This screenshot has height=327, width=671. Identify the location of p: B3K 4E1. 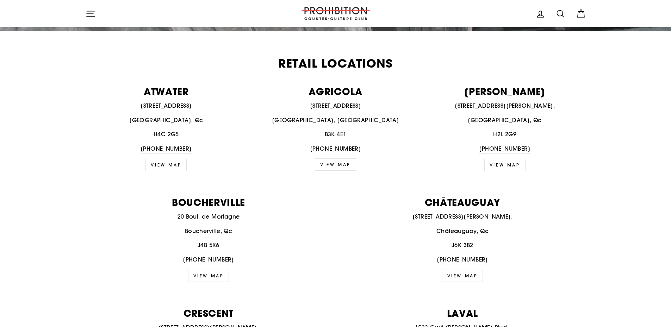
(336, 135).